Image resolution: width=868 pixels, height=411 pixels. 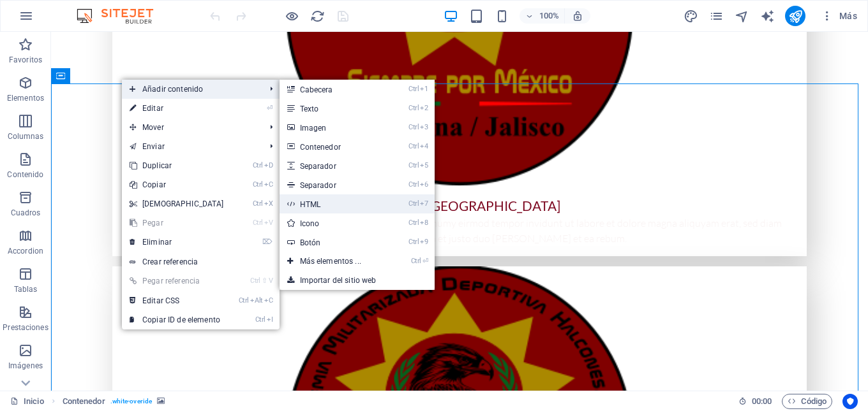 I want to click on a: Ctrl5Separador, so click(x=333, y=166).